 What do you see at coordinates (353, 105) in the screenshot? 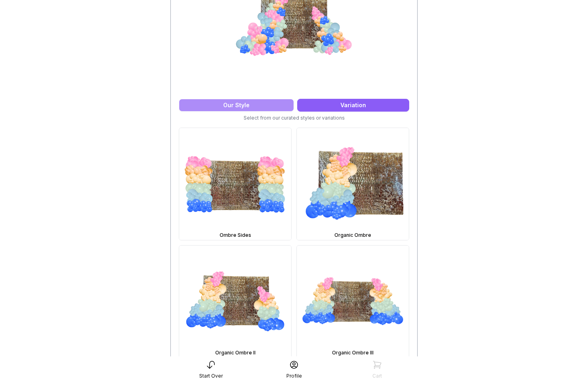
I see `div: Variation` at bounding box center [353, 105].